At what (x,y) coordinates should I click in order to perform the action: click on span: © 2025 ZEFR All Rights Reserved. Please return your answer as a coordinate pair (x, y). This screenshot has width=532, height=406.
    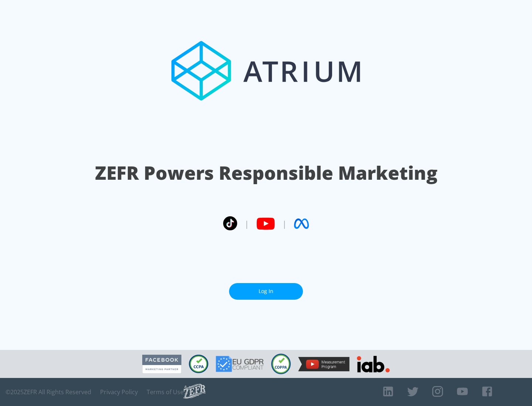
    Looking at the image, I should click on (48, 392).